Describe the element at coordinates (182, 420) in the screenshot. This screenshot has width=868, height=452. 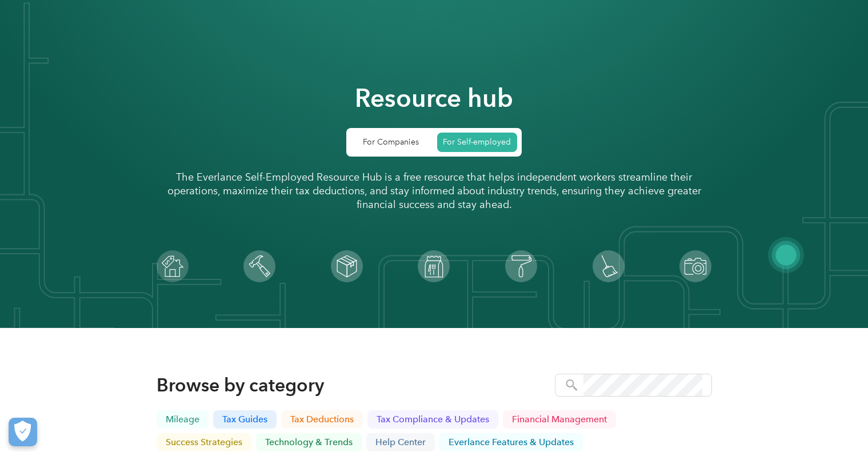
I see `p: Mileage` at that location.